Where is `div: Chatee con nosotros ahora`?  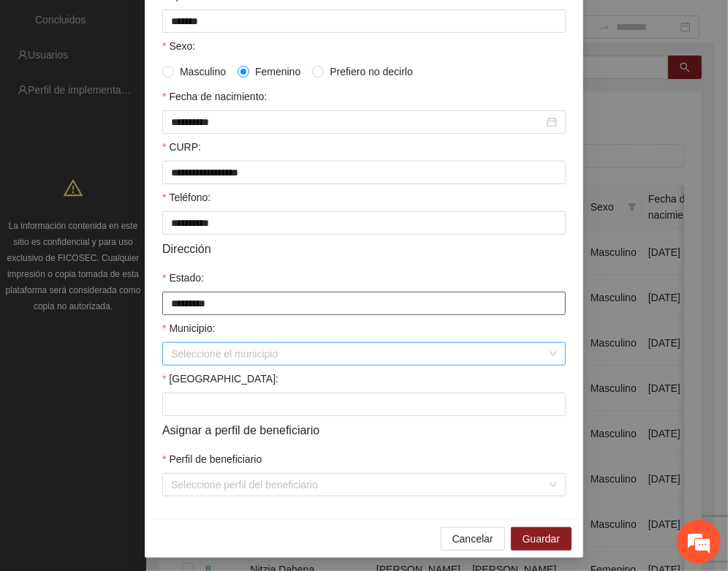 div: Chatee con nosotros ahora is located at coordinates (161, 84).